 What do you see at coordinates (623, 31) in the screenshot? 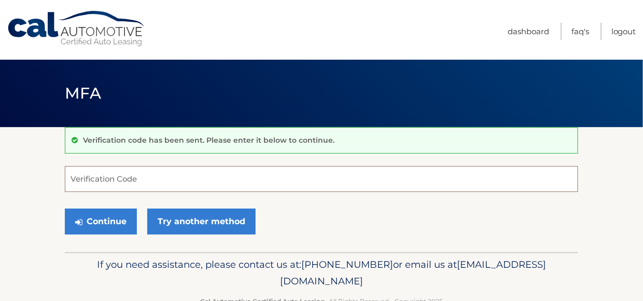
I see `a: Logout` at bounding box center [623, 31].